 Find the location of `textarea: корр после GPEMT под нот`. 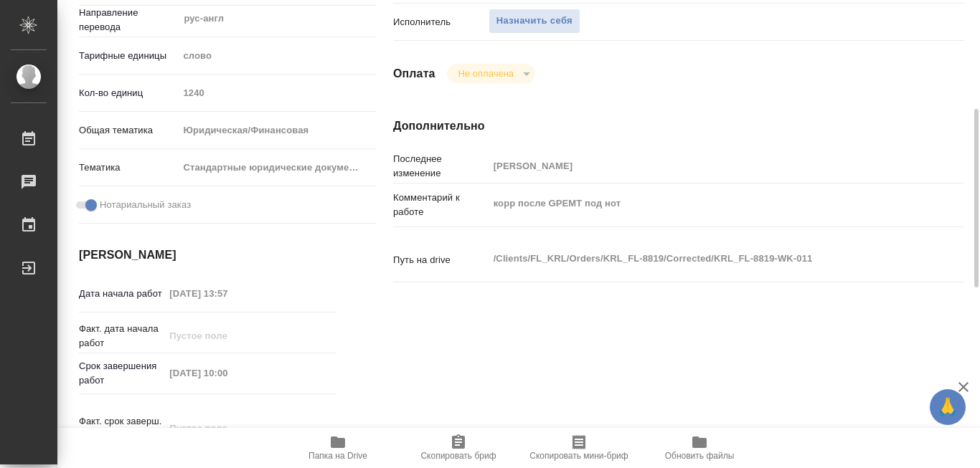

textarea: корр после GPEMT под нот is located at coordinates (702, 204).